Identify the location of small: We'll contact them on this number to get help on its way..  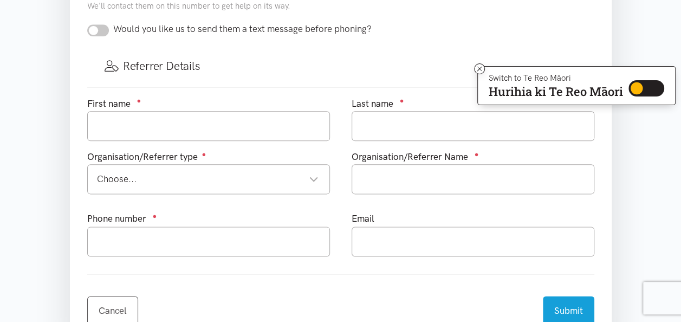
(188, 6).